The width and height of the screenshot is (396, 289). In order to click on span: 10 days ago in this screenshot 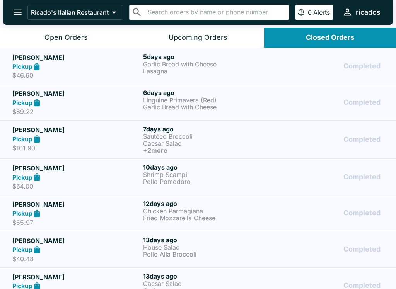, I will do `click(160, 167)`.